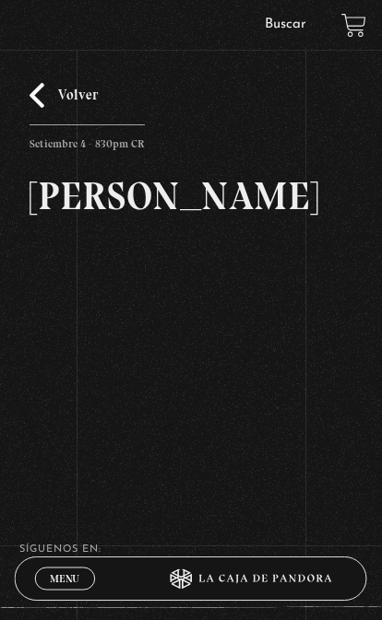 Image resolution: width=382 pixels, height=620 pixels. What do you see at coordinates (87, 139) in the screenshot?
I see `p: Setiembre 4 - 830pm CR` at bounding box center [87, 139].